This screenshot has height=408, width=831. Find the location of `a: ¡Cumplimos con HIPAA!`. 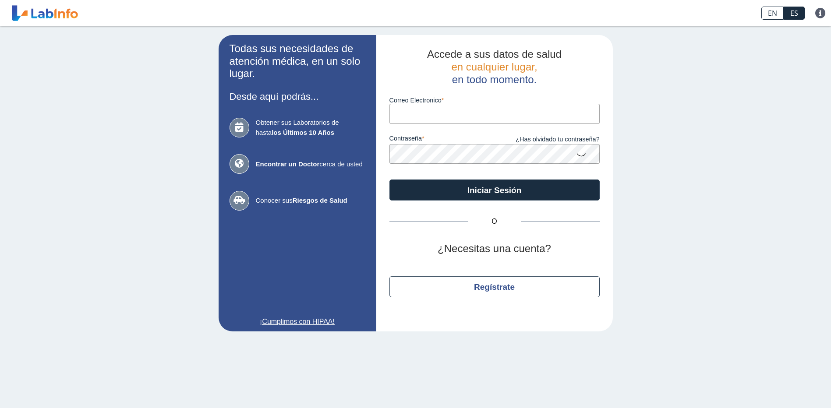

a: ¡Cumplimos con HIPAA! is located at coordinates (297, 322).